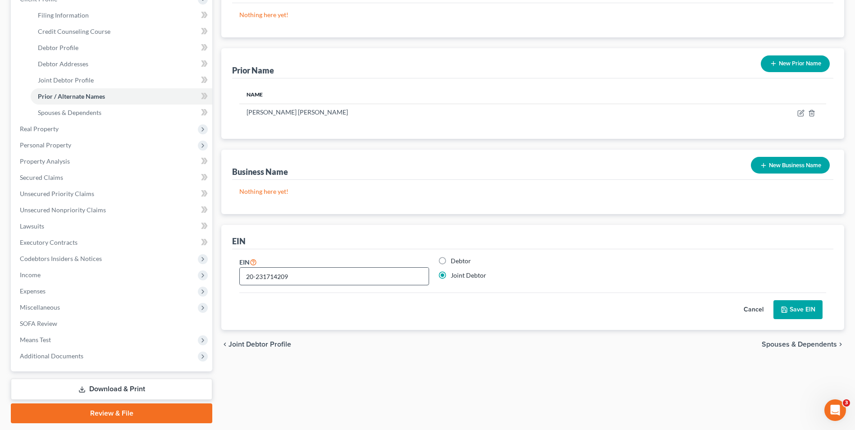 The width and height of the screenshot is (855, 430). Describe the element at coordinates (256, 344) in the screenshot. I see `button: chevron_left Joint Debtor Profile` at that location.